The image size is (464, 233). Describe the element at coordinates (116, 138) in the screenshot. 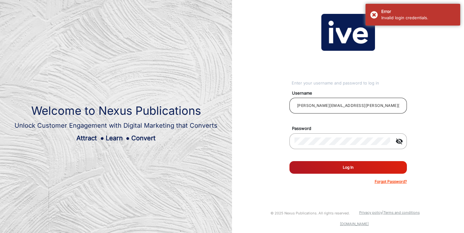

I see `div: Attract Learn Convert` at that location.